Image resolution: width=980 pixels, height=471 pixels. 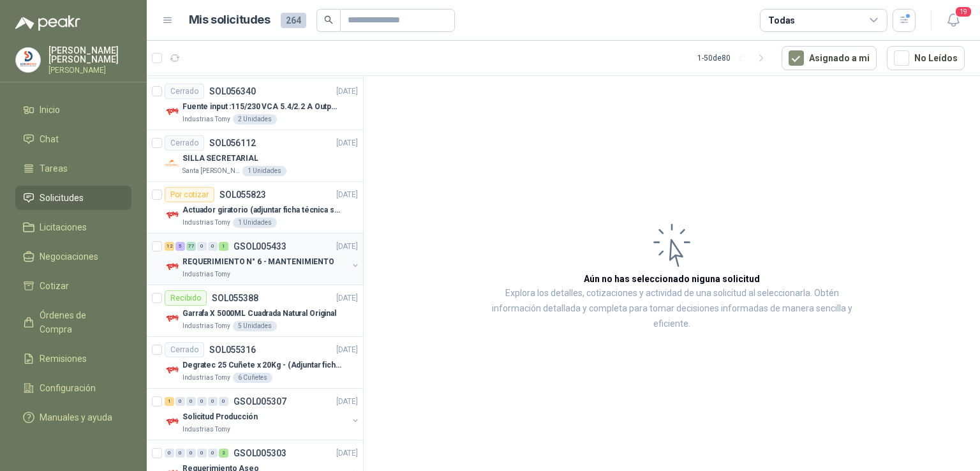 What do you see at coordinates (672, 279) in the screenshot?
I see `h3: Aún no has seleccionado niguna solicitud` at bounding box center [672, 279].